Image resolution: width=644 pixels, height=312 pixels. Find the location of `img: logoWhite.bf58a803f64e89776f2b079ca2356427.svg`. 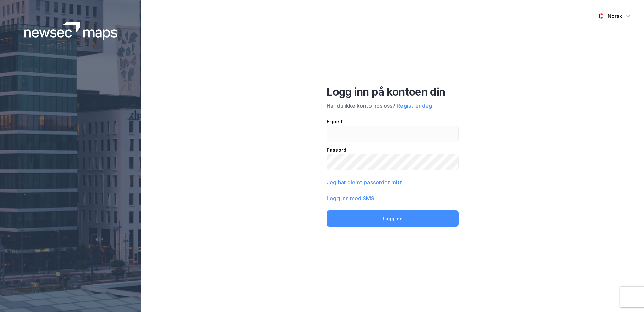

img: logoWhite.bf58a803f64e89776f2b079ca2356427.svg is located at coordinates (71, 31).